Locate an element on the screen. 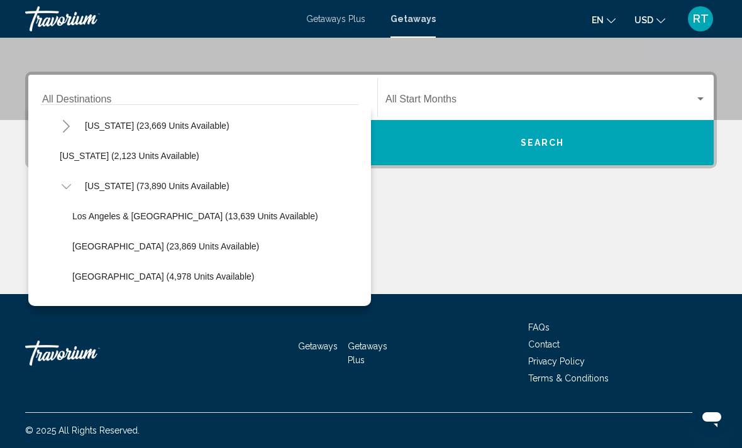 The height and width of the screenshot is (448, 742). button: San Diego & Southern (13,617 units available) is located at coordinates (164, 307).